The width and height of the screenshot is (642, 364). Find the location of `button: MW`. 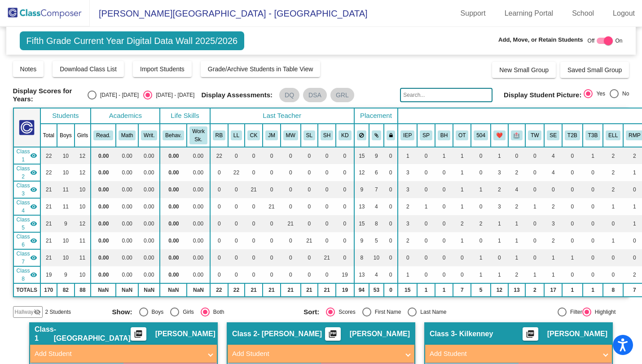

button: MW is located at coordinates (291, 135).